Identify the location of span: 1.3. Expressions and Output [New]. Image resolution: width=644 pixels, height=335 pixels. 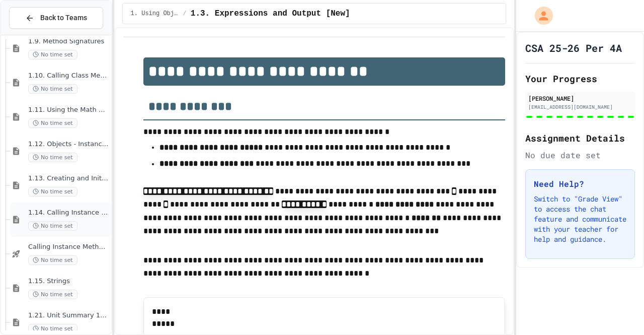
(270, 13).